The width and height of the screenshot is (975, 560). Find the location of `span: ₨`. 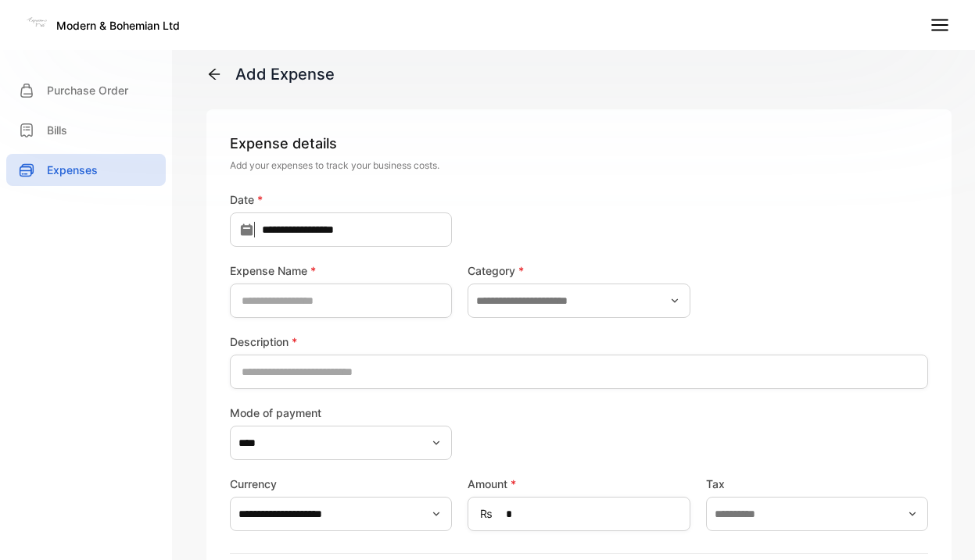

span: ₨ is located at coordinates (486, 513).